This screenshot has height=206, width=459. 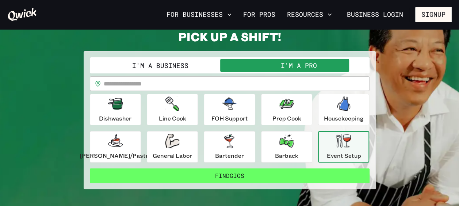 I want to click on button: Line Cook, so click(x=172, y=110).